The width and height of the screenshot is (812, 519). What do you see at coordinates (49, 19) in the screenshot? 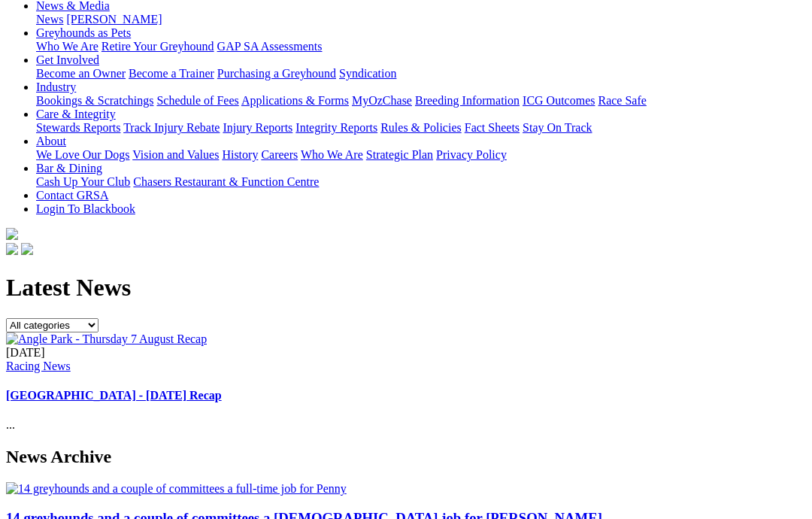
I see `a: News` at bounding box center [49, 19].